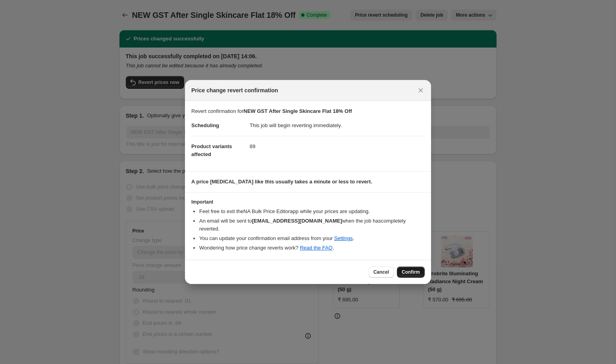 This screenshot has height=364, width=616. I want to click on span: Confirm, so click(411, 272).